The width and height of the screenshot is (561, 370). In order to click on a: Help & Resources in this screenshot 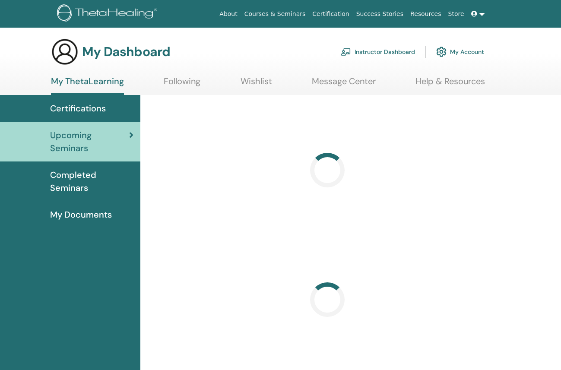, I will do `click(450, 84)`.